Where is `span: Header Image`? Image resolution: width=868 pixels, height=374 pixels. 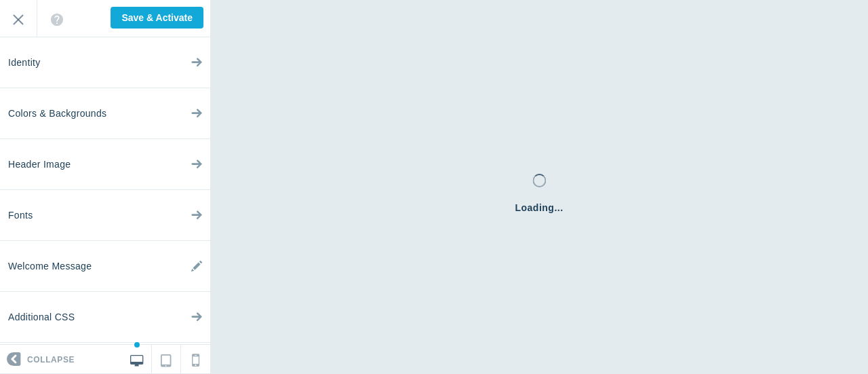 span: Header Image is located at coordinates (39, 164).